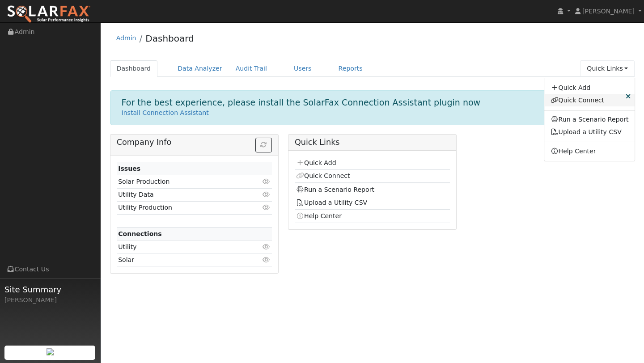 The height and width of the screenshot is (363, 644). Describe the element at coordinates (165, 113) in the screenshot. I see `a: Install Connection Assistant` at that location.